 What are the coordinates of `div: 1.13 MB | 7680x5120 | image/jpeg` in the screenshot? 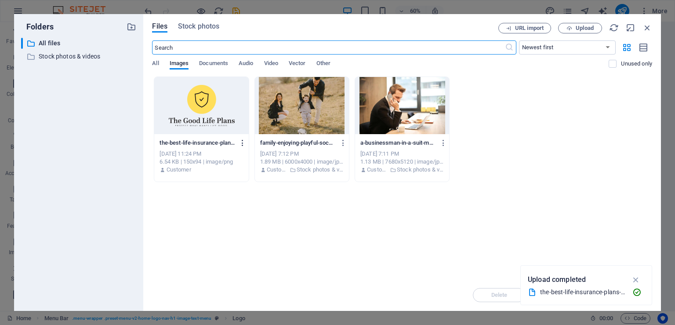 It's located at (402, 162).